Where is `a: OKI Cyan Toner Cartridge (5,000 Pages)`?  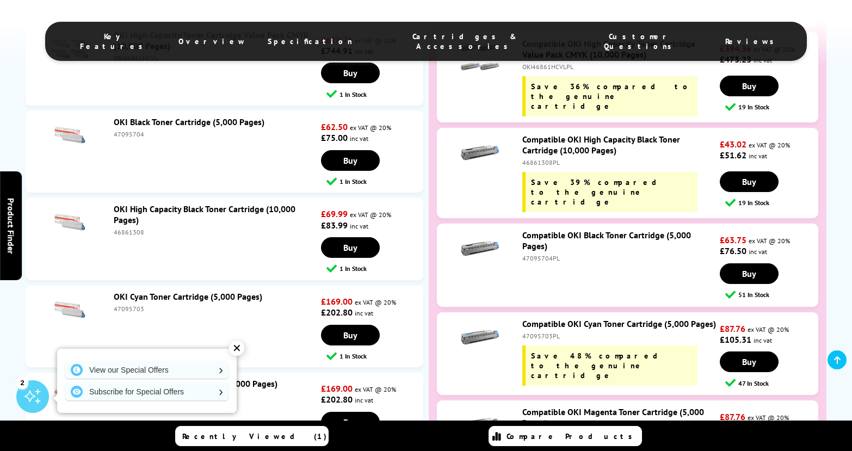
a: OKI Cyan Toner Cartridge (5,000 Pages) is located at coordinates (188, 296).